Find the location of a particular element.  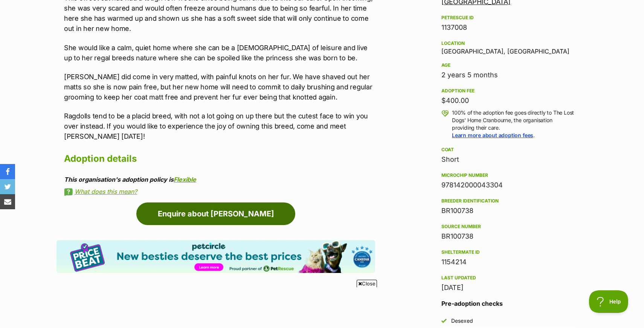

div: Desexed is located at coordinates (462, 321).